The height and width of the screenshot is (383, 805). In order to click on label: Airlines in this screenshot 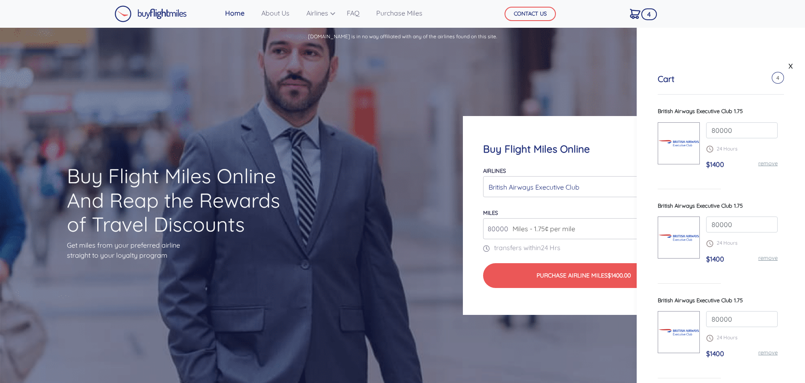, I will do `click(494, 171)`.